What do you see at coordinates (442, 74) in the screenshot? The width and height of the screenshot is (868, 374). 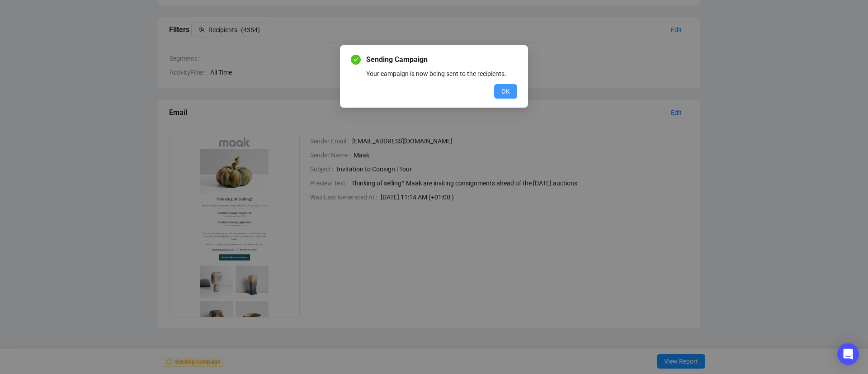 I see `div: Your campaign is now being sent to the recipients.` at bounding box center [442, 74].